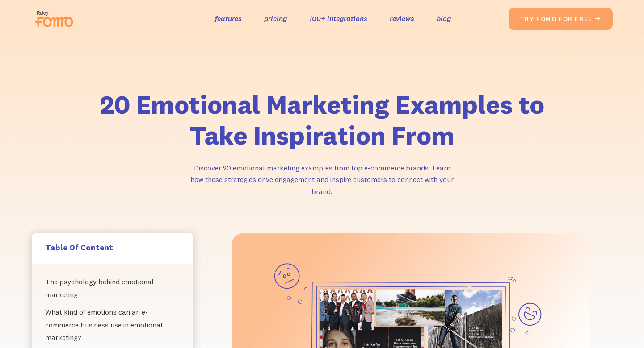  I want to click on a: The psychology behind emotional marketing, so click(112, 288).